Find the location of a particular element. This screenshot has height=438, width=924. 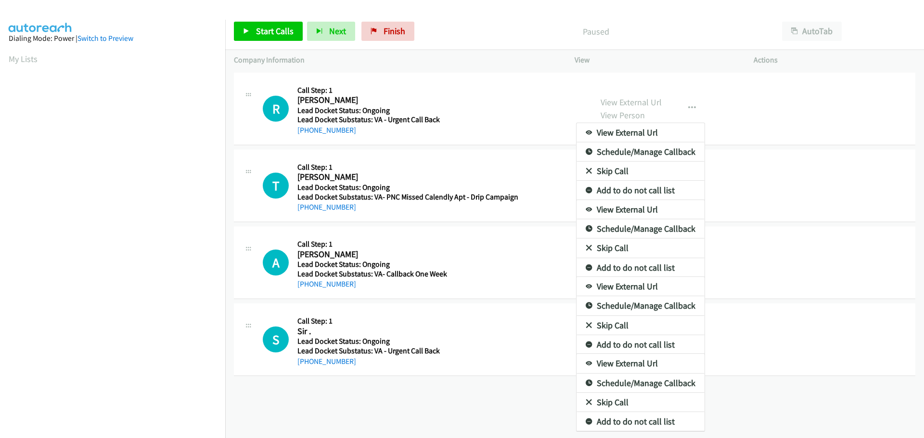

a: Switch to Preview is located at coordinates (105, 38).